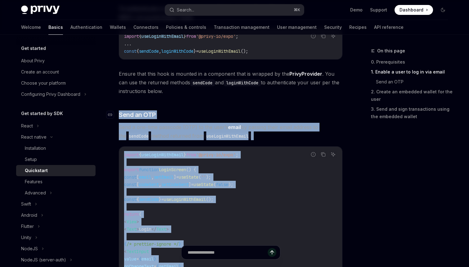  Describe the element at coordinates (272, 253) in the screenshot. I see `button: Send message` at that location.